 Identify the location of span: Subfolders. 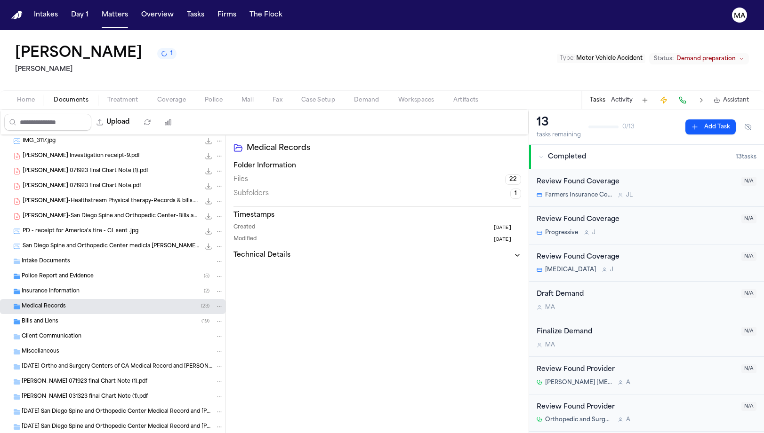
(251, 194).